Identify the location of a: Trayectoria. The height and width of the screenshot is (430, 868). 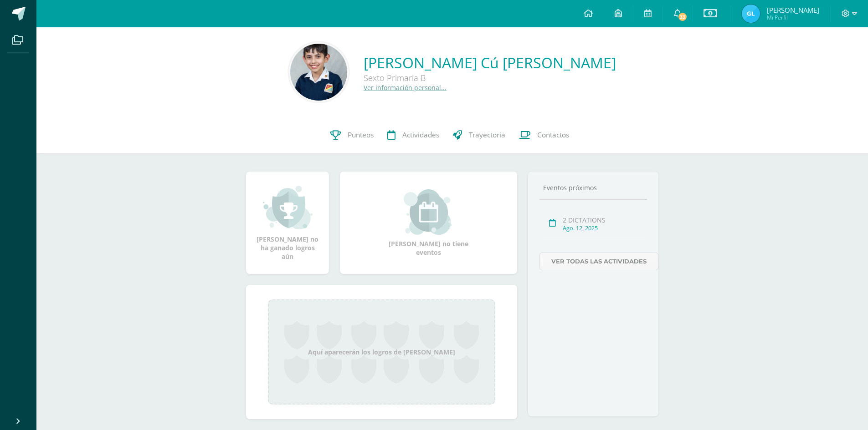
(479, 135).